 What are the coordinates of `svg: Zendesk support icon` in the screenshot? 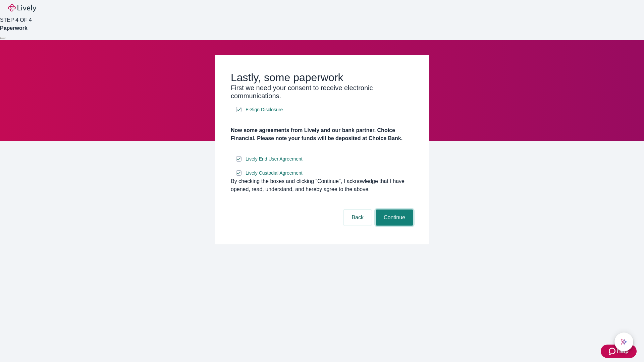 It's located at (613, 352).